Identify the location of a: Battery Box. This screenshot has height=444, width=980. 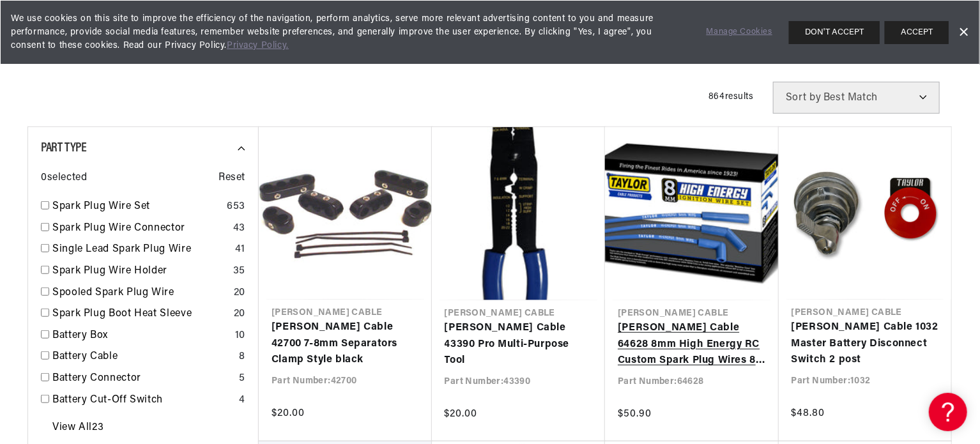
(142, 336).